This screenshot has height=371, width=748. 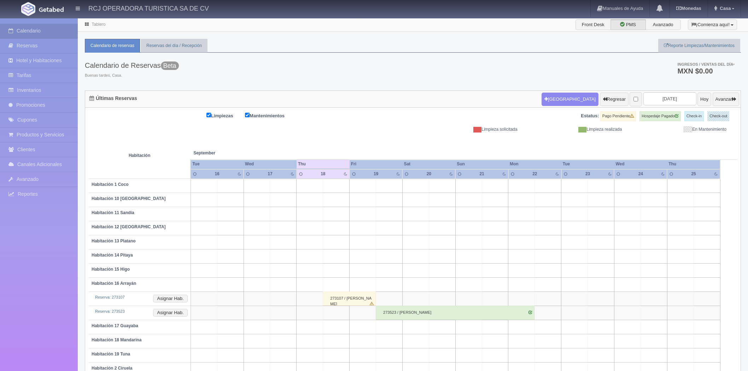 What do you see at coordinates (148, 8) in the screenshot?
I see `h4: RCJ OPERADORA TURISTICA SA DE CV` at bounding box center [148, 8].